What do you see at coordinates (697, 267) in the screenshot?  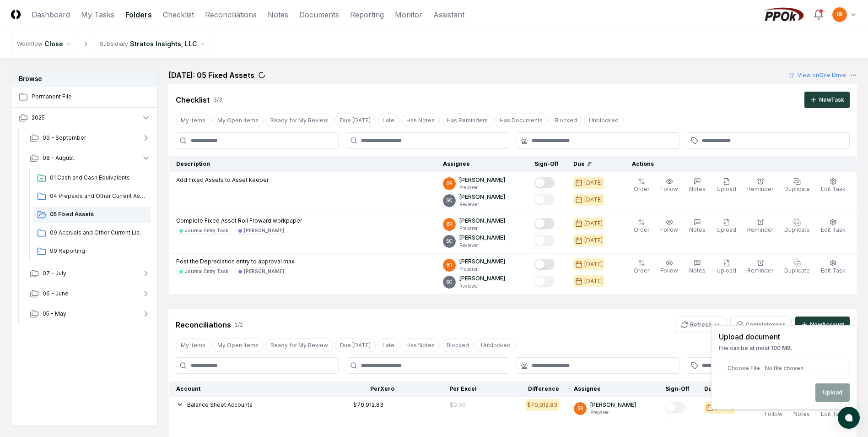 I see `button: Notes` at bounding box center [697, 267].